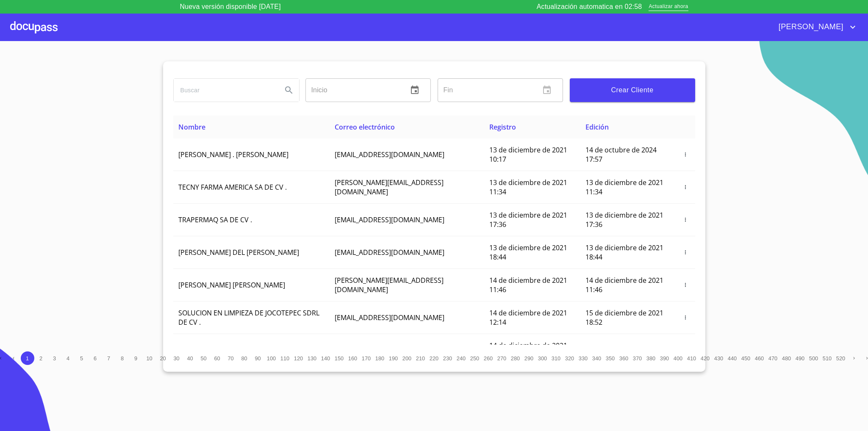 The width and height of the screenshot is (868, 431). Describe the element at coordinates (610, 358) in the screenshot. I see `span: 350` at that location.